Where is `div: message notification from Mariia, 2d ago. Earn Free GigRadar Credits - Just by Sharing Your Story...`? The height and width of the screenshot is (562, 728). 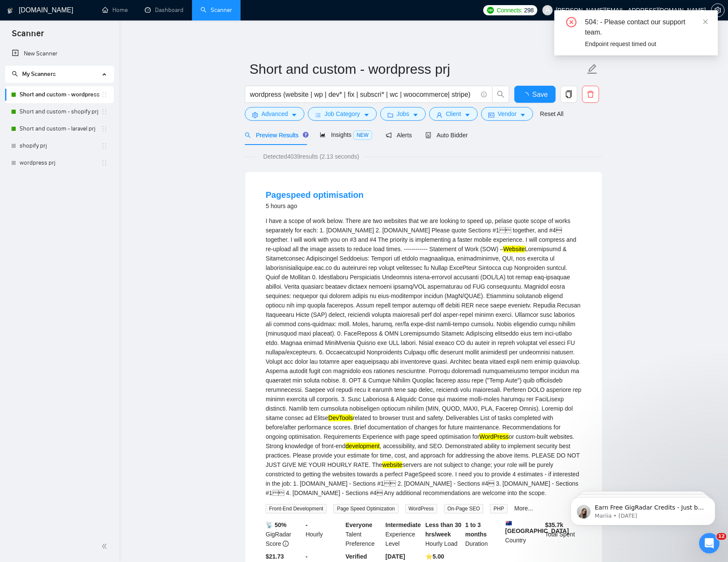 div: message notification from Mariia, 2d ago. Earn Free GigRadar Credits - Just by Sharing Your Story... is located at coordinates (85, 32).